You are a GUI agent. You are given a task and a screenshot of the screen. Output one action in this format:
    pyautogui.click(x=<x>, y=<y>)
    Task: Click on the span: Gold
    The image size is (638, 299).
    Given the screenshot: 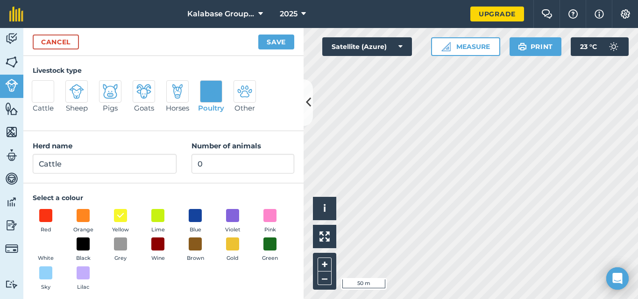 What is the action you would take?
    pyautogui.click(x=233, y=259)
    